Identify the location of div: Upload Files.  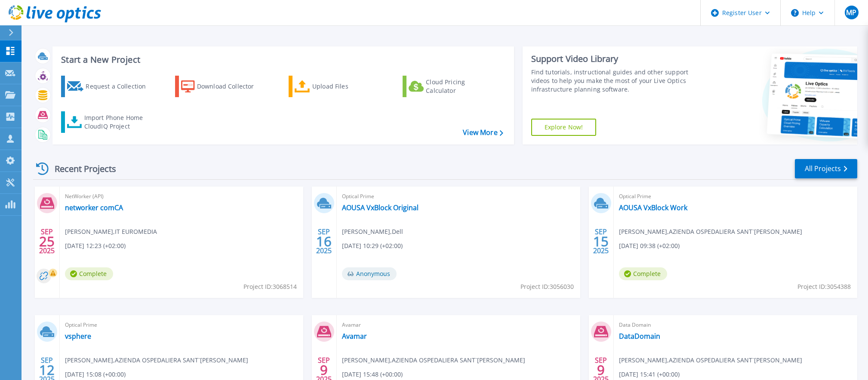
(347, 86).